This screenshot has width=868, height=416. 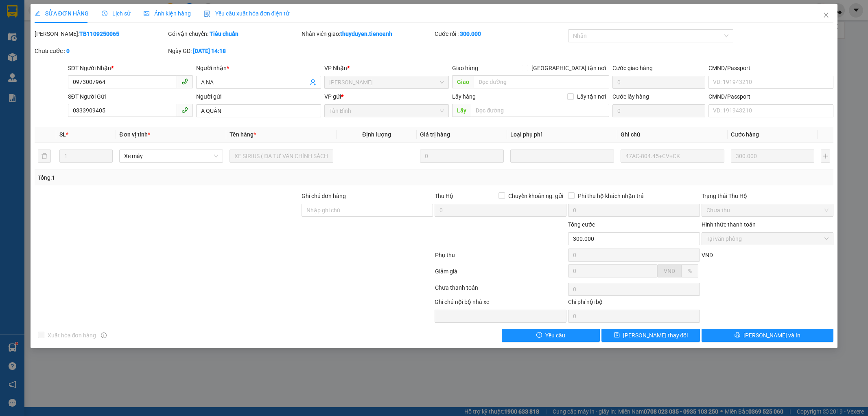 I want to click on span: user-add, so click(x=313, y=83).